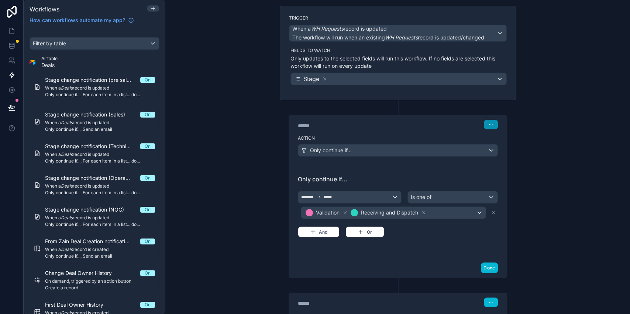 The height and width of the screenshot is (314, 630). What do you see at coordinates (389, 213) in the screenshot?
I see `span: Receiving and Dispatch` at bounding box center [389, 213].